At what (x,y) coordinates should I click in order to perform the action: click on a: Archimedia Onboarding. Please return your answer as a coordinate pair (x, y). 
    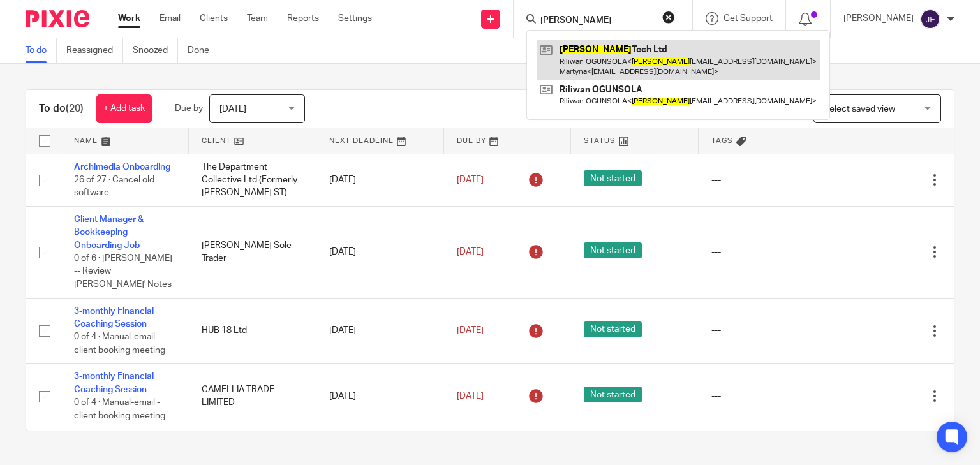
    Looking at the image, I should click on (122, 167).